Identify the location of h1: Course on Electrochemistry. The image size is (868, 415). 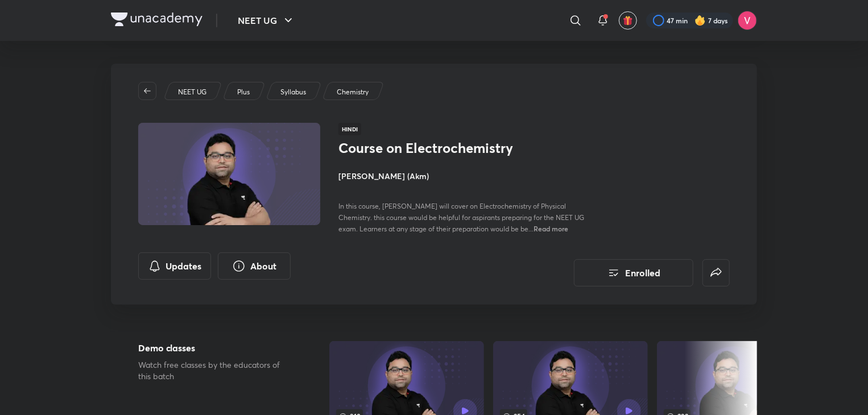
(431, 148).